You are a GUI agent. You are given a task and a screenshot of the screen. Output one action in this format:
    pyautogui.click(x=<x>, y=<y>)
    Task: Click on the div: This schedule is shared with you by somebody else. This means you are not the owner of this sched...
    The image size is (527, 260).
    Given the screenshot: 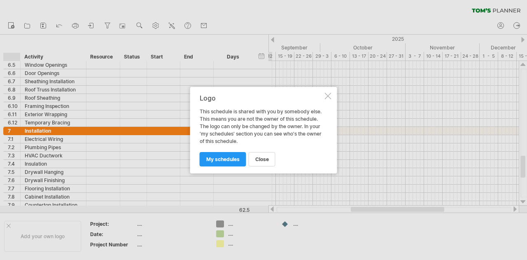 What is the action you would take?
    pyautogui.click(x=261, y=130)
    